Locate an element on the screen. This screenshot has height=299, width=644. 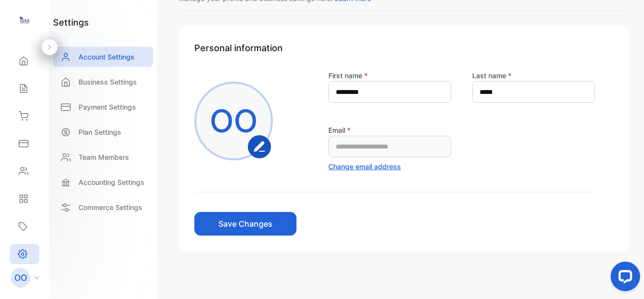
button: Save Changes is located at coordinates (245, 224).